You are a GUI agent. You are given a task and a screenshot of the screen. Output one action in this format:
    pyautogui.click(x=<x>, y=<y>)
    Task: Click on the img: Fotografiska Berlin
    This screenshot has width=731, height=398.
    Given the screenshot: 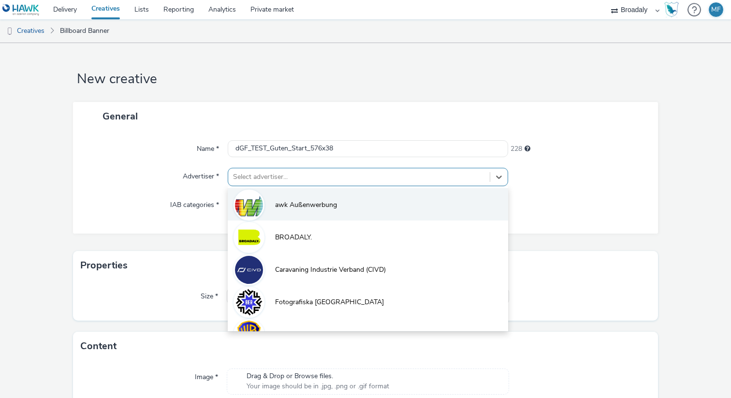 What is the action you would take?
    pyautogui.click(x=249, y=302)
    